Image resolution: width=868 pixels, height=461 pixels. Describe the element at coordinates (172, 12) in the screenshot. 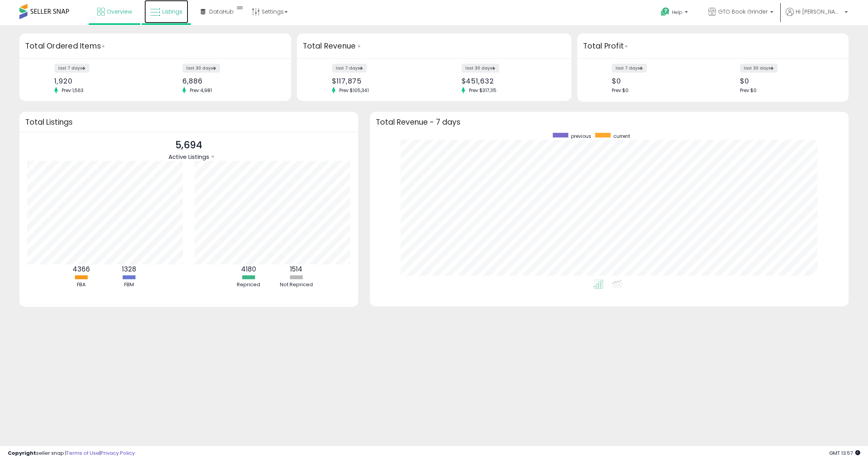

I see `span: Listings` at that location.